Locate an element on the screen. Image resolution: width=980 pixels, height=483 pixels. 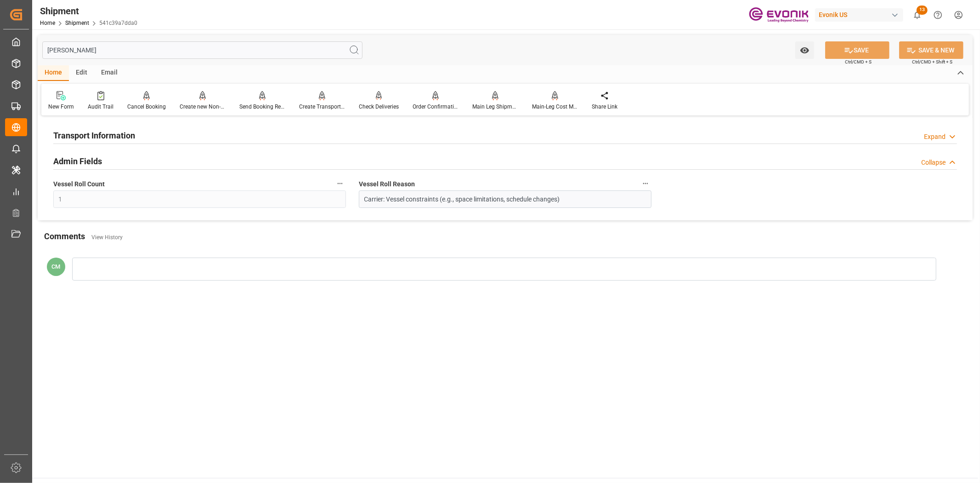
div: Audit Trail is located at coordinates (100, 107).